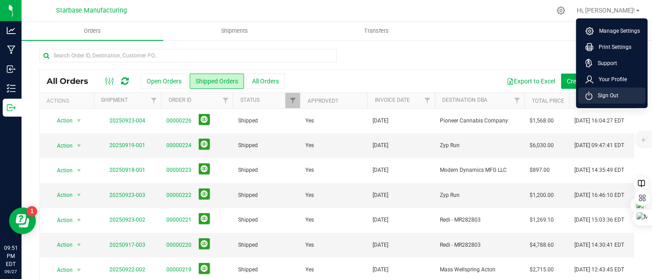 This screenshot has width=652, height=279. I want to click on div: Actions, so click(68, 101).